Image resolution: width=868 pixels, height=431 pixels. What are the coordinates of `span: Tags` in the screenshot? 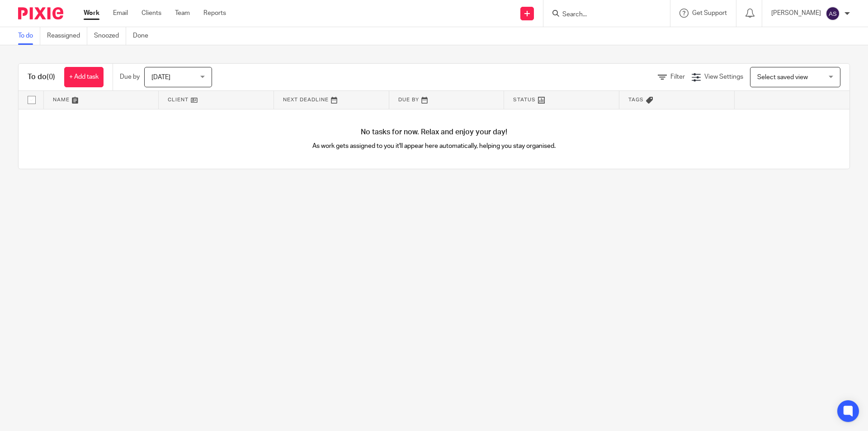 It's located at (636, 99).